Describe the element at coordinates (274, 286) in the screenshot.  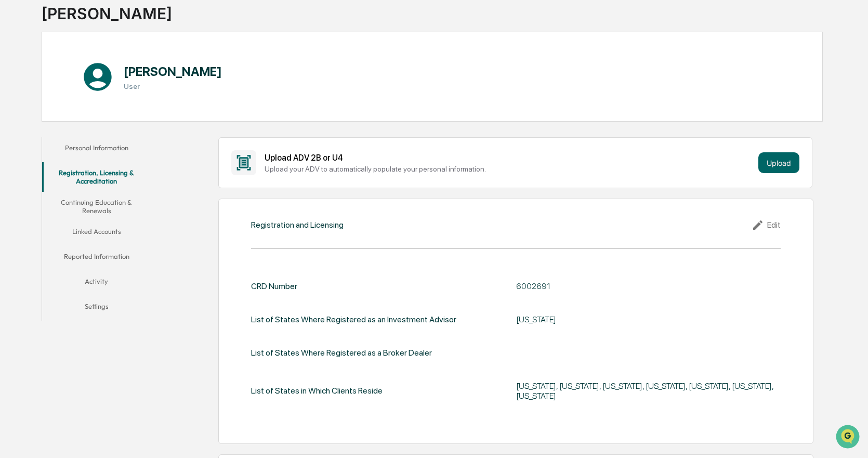
I see `div: CRD Number` at that location.